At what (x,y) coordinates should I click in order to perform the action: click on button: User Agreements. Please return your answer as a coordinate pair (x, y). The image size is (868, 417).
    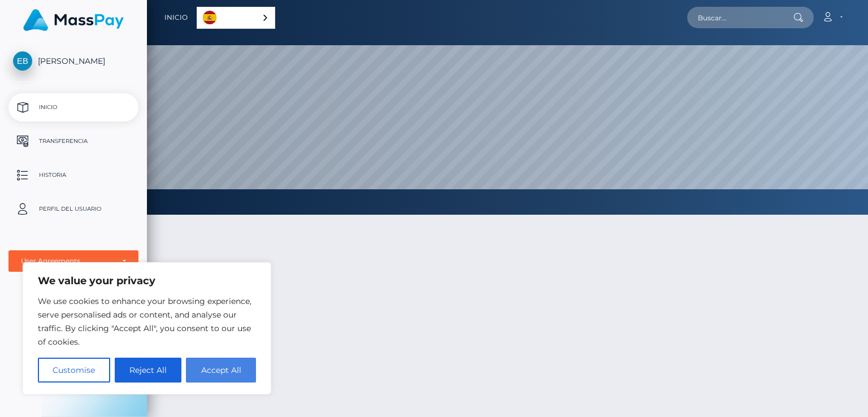
    Looking at the image, I should click on (73, 261).